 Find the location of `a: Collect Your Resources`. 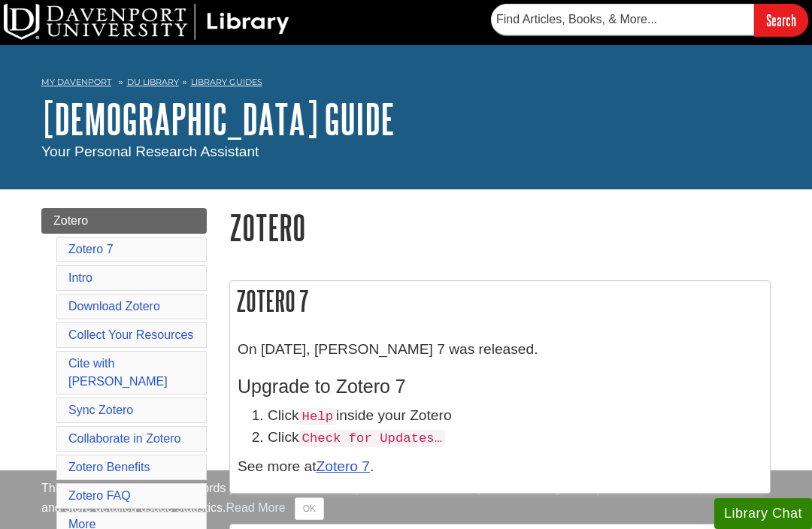

a: Collect Your Resources is located at coordinates (130, 335).